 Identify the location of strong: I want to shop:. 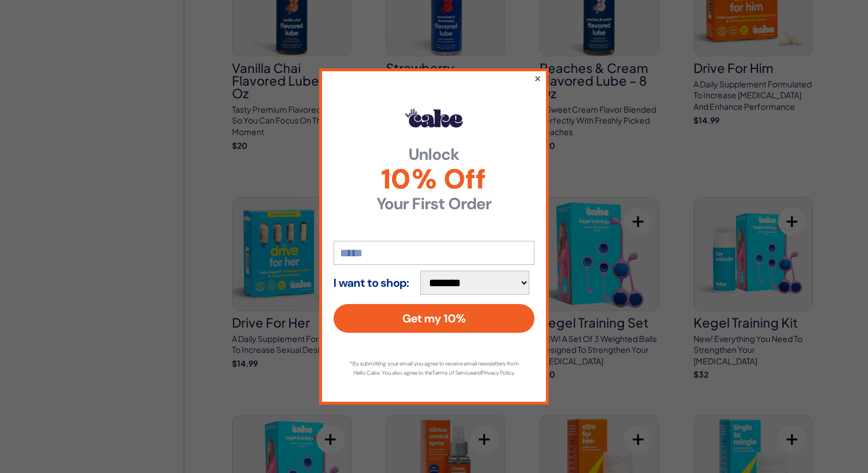
(371, 283).